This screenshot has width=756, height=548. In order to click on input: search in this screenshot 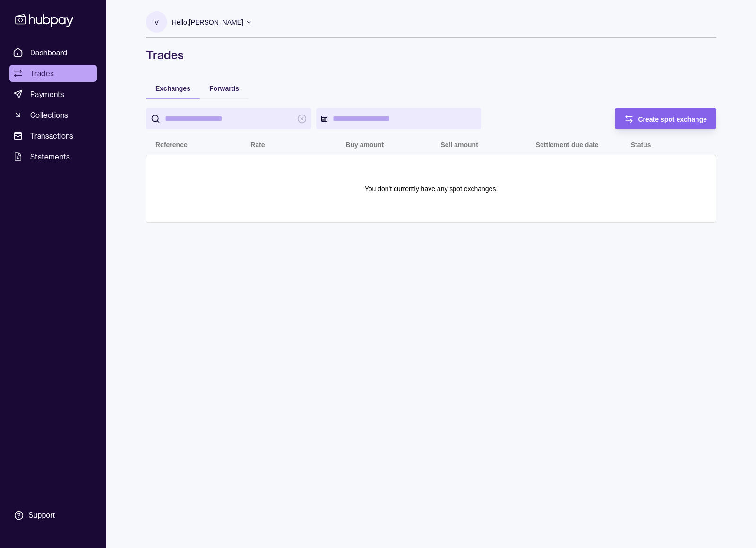, I will do `click(229, 118)`.